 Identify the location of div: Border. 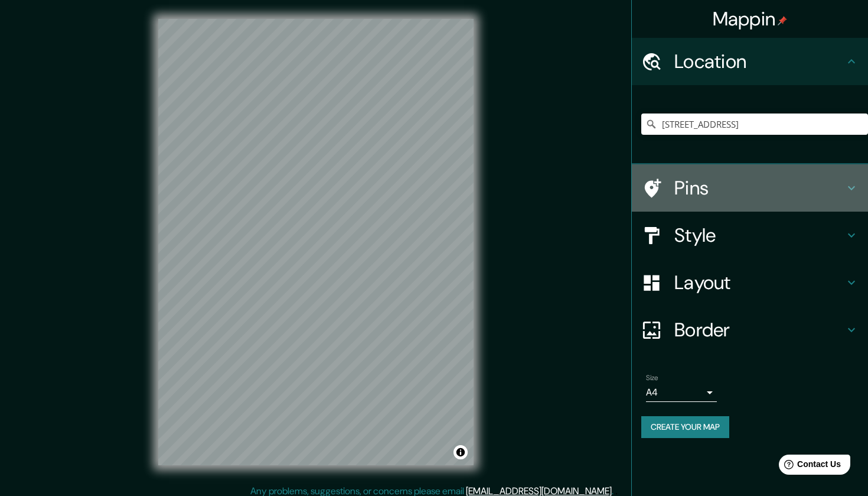
(750, 329).